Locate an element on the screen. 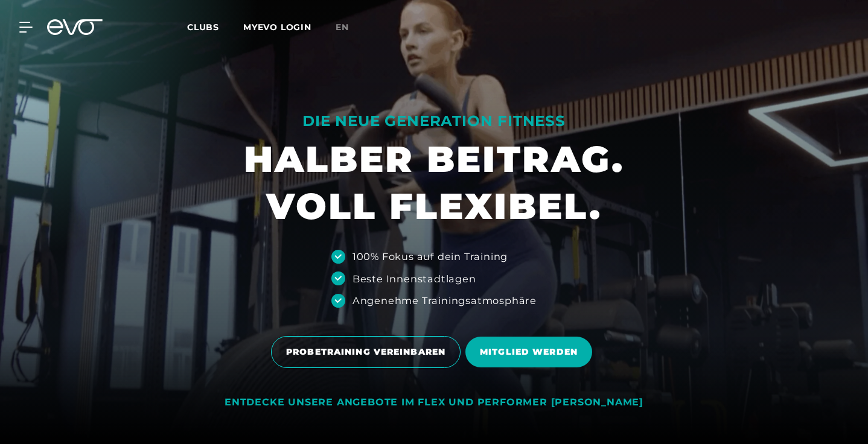  span: MITGLIED WERDEN is located at coordinates (528, 352).